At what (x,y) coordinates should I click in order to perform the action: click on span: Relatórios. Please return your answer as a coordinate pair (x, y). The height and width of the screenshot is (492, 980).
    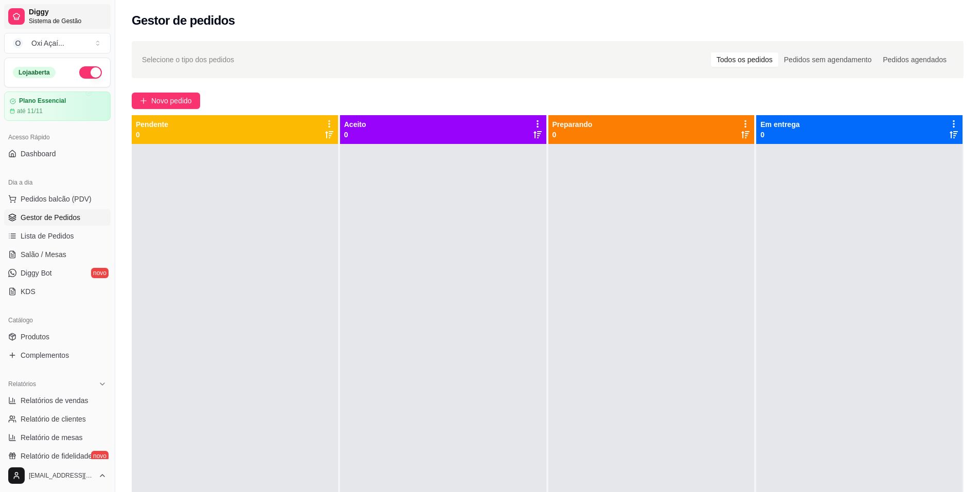
    Looking at the image, I should click on (22, 384).